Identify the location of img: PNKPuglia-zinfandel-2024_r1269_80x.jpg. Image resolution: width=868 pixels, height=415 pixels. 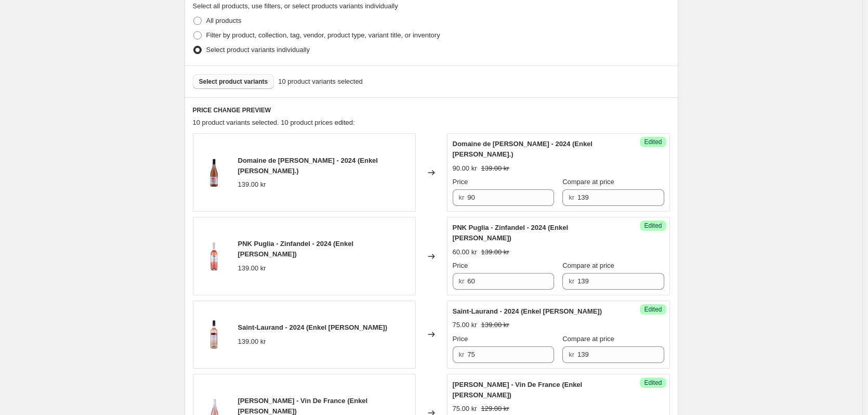
(214, 256).